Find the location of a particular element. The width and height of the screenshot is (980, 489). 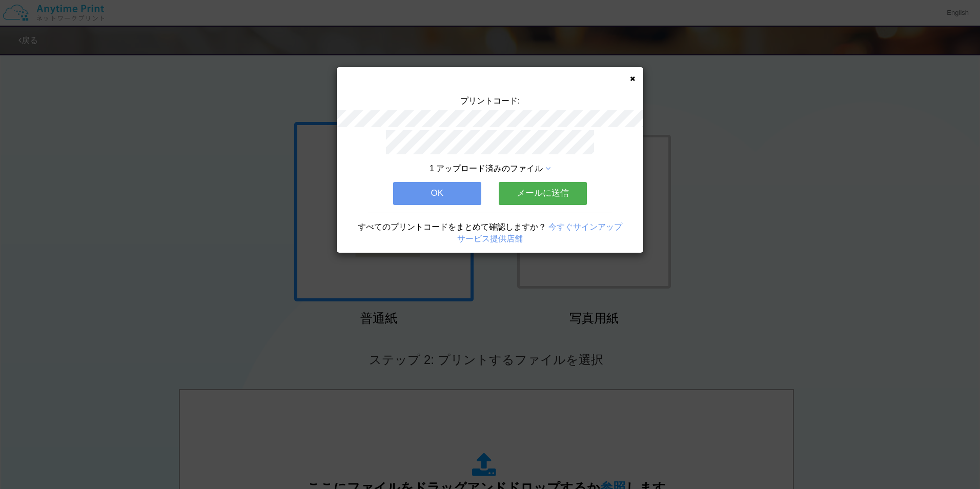

a: サービス提供店舗 is located at coordinates (490, 238).